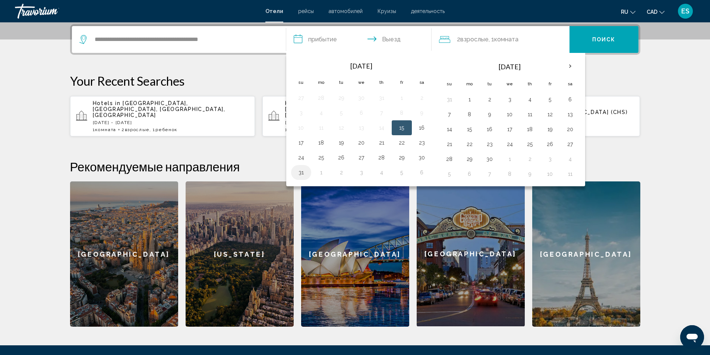 This screenshot has height=355, width=710. I want to click on button: Next month, so click(570, 66).